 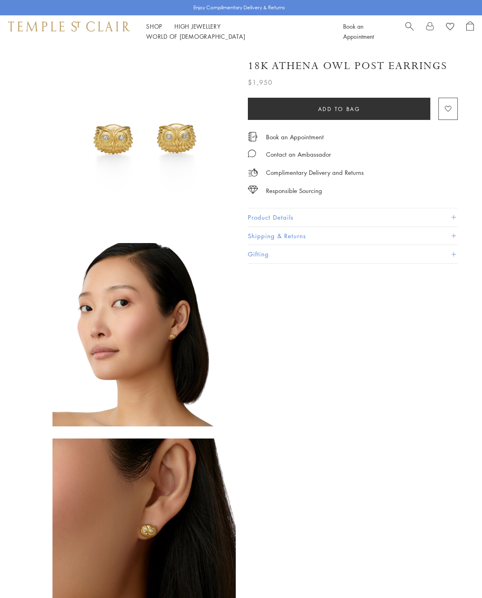 I want to click on button: Product Details, so click(x=353, y=217).